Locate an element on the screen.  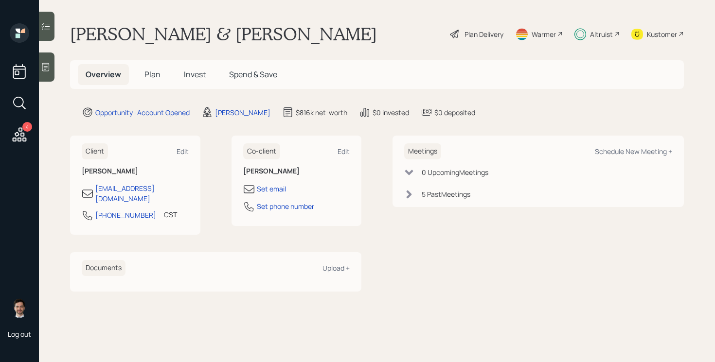
div: Warmer is located at coordinates (544, 34).